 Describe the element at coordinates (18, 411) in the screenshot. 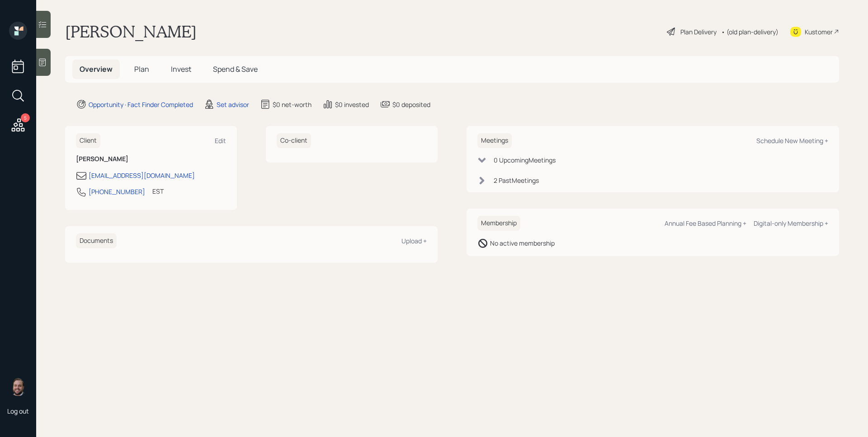

I see `div: Log out` at that location.